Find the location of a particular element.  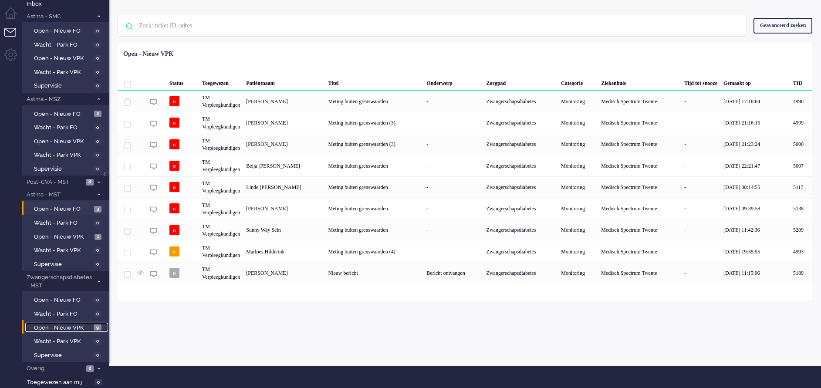

span: Open - Nieuw VPK is located at coordinates (63, 142).